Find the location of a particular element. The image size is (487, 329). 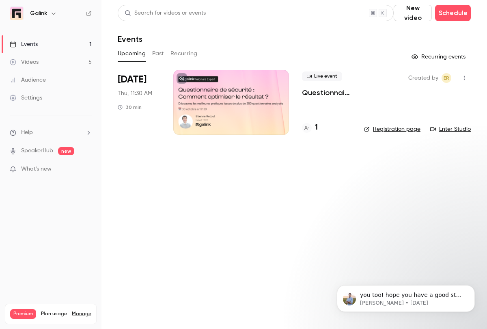

span: Etienne Retout is located at coordinates (446, 78).